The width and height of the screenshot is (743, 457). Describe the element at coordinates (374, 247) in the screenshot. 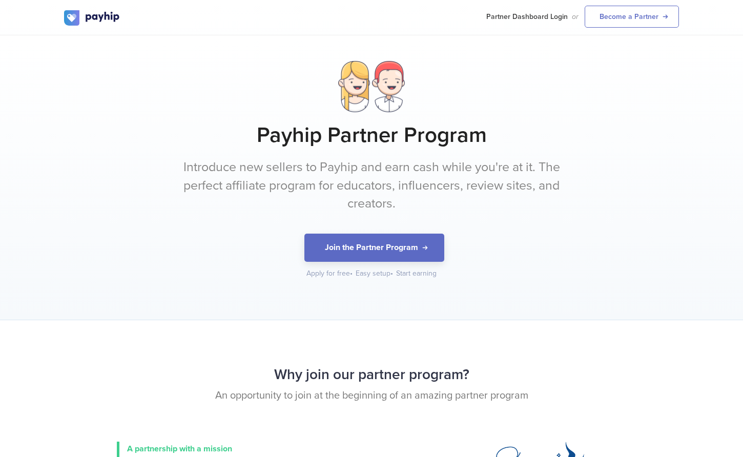

I see `button: Join the Partner Program` at that location.